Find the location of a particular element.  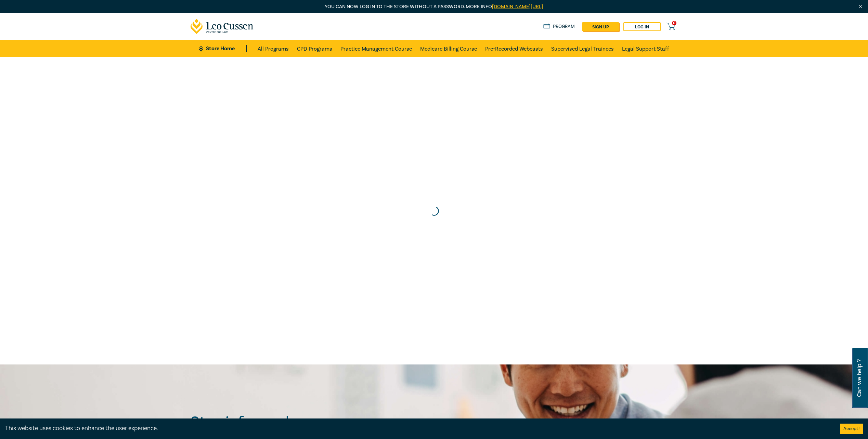

img: Close is located at coordinates (860, 7).